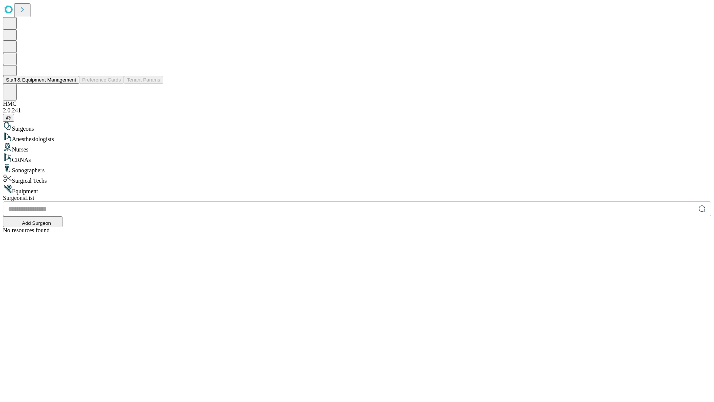 This screenshot has height=402, width=714. Describe the element at coordinates (357, 137) in the screenshot. I see `div: Anesthesiologists` at that location.